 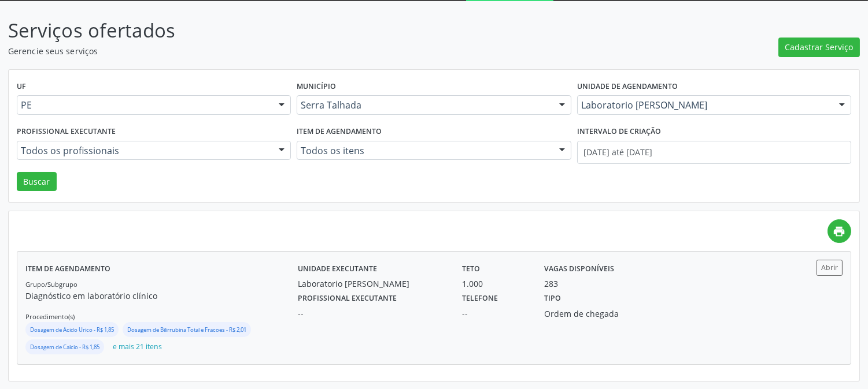 What do you see at coordinates (144, 151) in the screenshot?
I see `span: Todos os profissionais` at bounding box center [144, 151].